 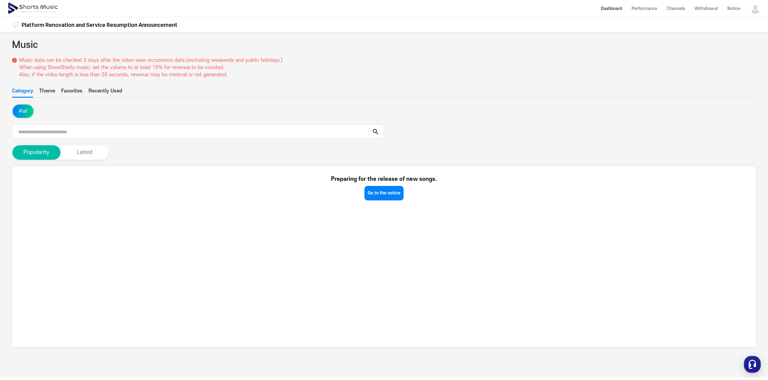 What do you see at coordinates (99, 25) in the screenshot?
I see `a: Platform Renovation and Service Resumption Announcement` at bounding box center [99, 25].